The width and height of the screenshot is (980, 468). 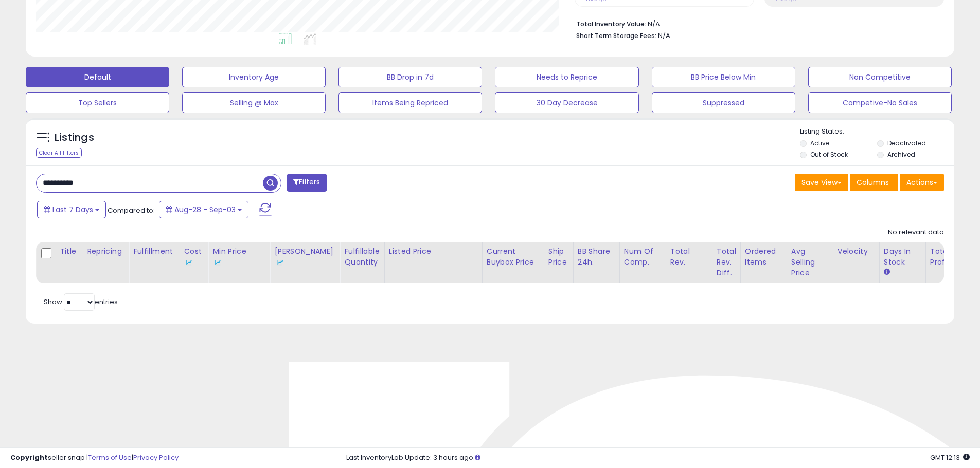 I want to click on span: Compared to:, so click(x=131, y=210).